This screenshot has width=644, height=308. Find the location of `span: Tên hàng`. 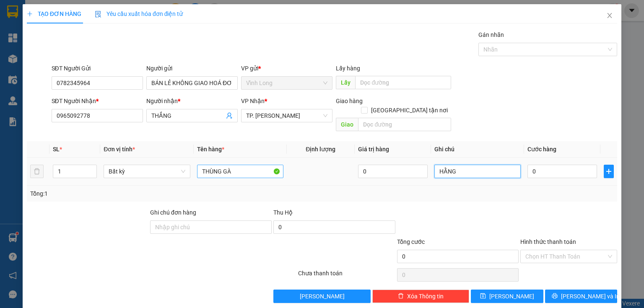

span: Tên hàng is located at coordinates (210, 149).